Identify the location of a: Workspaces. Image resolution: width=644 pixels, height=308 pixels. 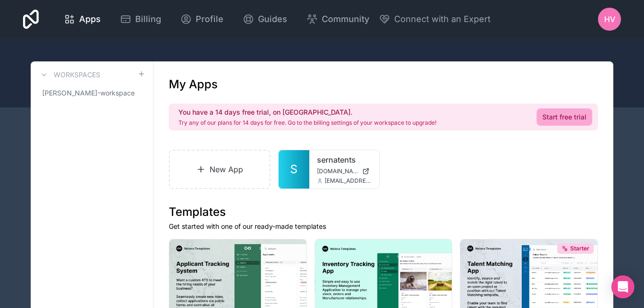
(69, 75).